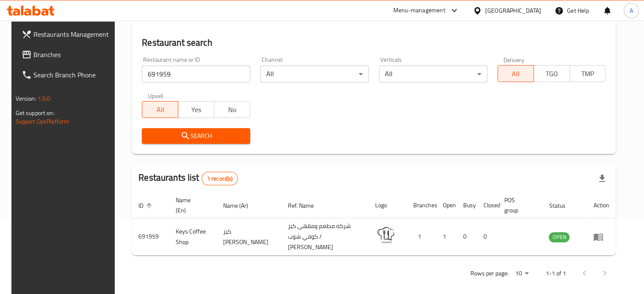 Image resolution: width=644 pixels, height=294 pixels. Describe the element at coordinates (487, 205) in the screenshot. I see `th: Closed` at that location.